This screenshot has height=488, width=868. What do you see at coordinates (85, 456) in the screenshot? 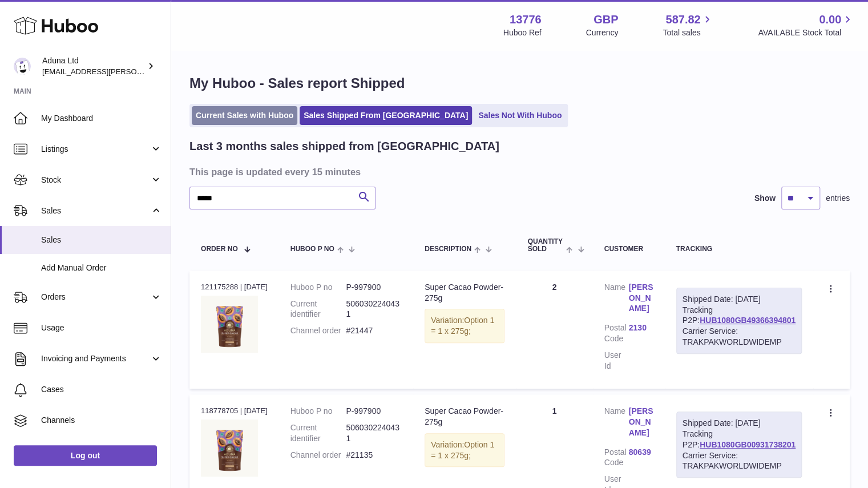
I see `a: Log out` at bounding box center [85, 456].